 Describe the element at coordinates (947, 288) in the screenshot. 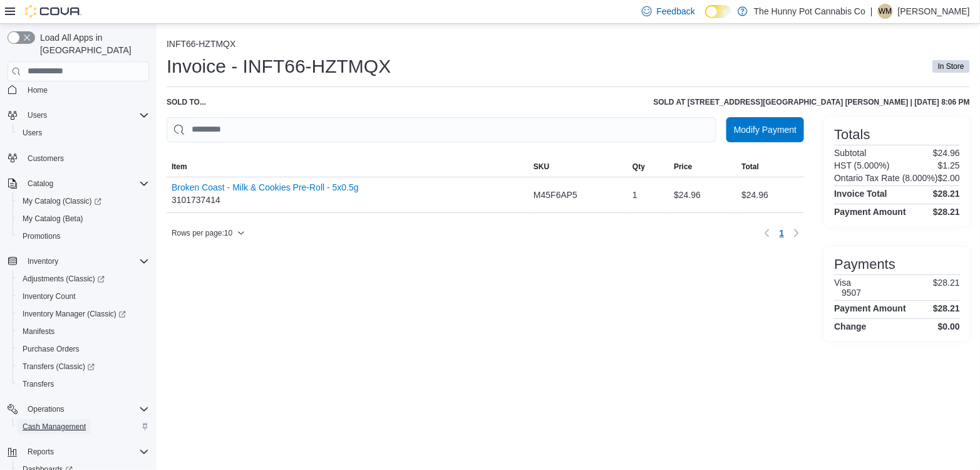

I see `p: $28.21` at that location.